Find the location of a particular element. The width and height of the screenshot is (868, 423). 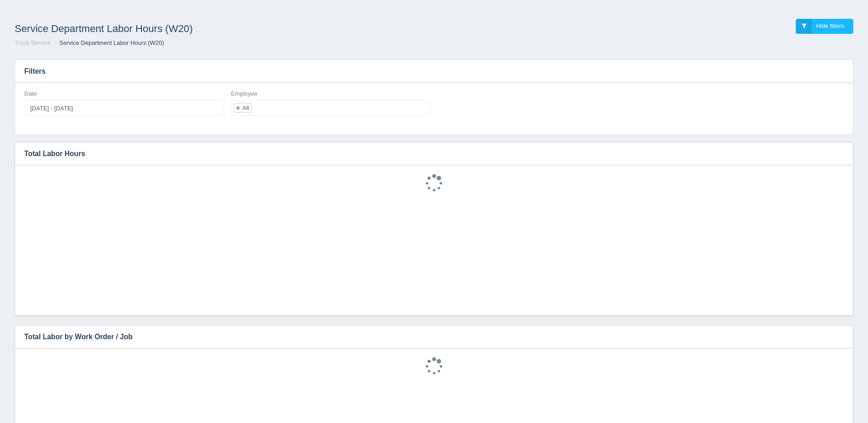

a: Hide filters is located at coordinates (824, 26).